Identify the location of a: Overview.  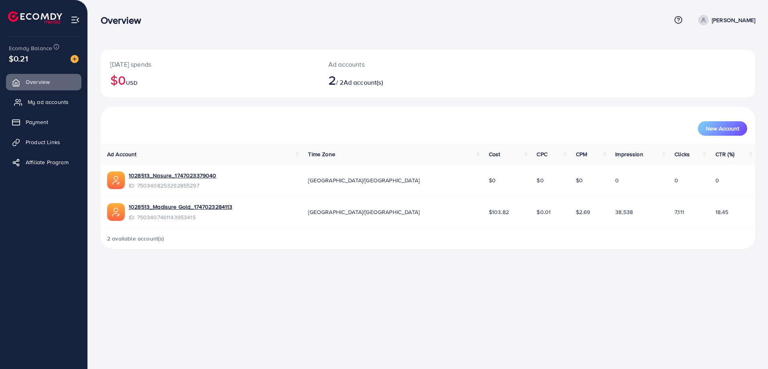
(44, 82).